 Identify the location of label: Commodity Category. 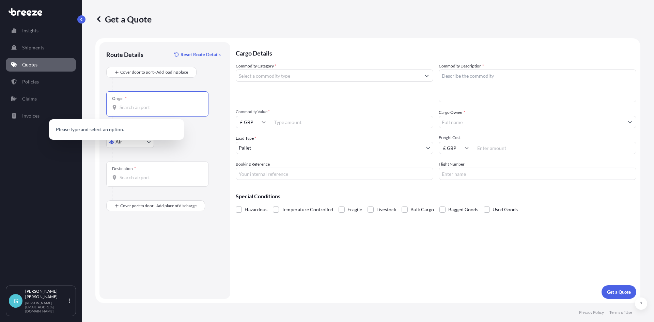
(256, 66).